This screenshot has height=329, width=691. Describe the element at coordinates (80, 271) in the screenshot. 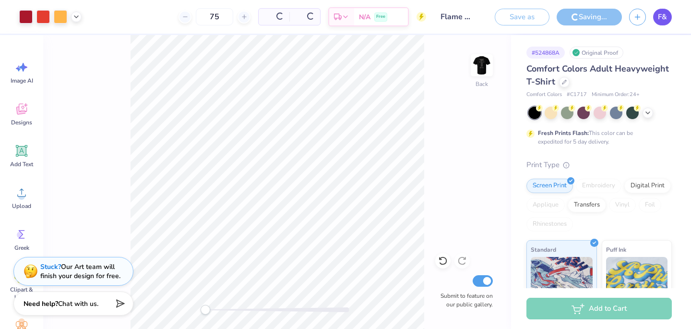

I see `div: Our Art team will finish your design for free.` at that location.